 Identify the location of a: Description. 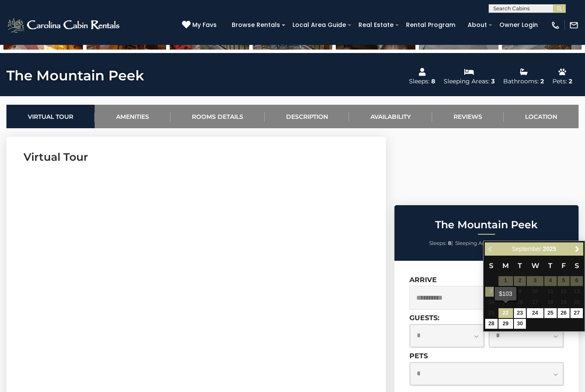
(307, 116).